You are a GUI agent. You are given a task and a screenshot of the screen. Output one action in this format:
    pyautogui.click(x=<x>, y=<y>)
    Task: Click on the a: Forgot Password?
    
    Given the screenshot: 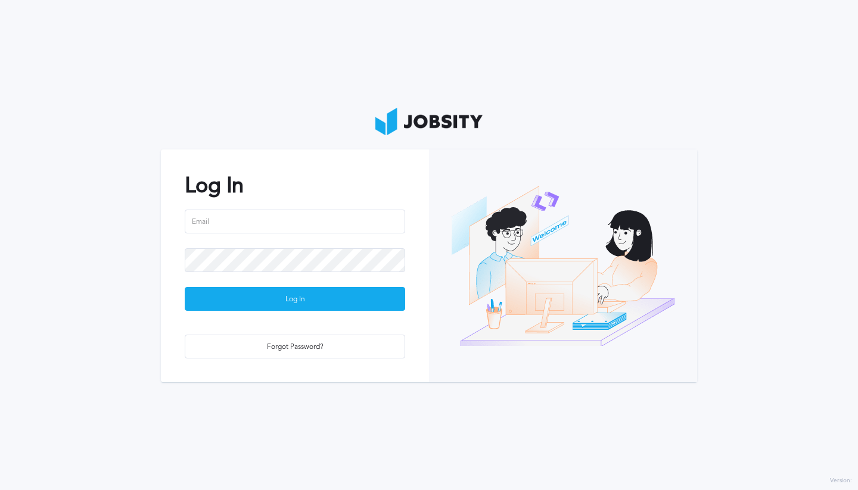 What is the action you would take?
    pyautogui.click(x=295, y=347)
    